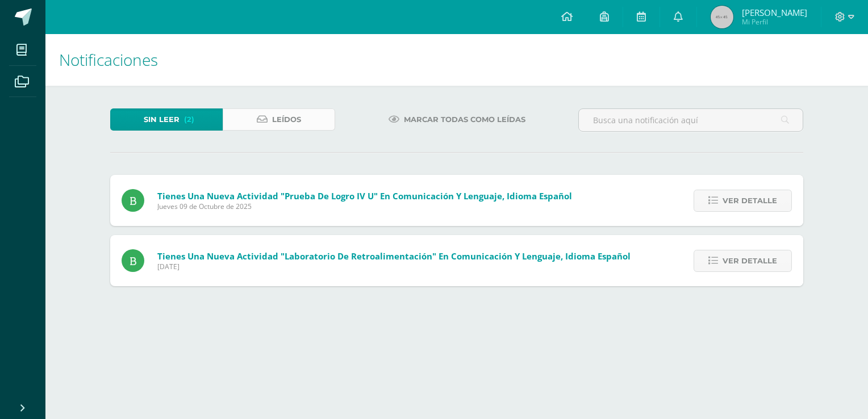 This screenshot has height=419, width=868. I want to click on img: 45x45, so click(722, 17).